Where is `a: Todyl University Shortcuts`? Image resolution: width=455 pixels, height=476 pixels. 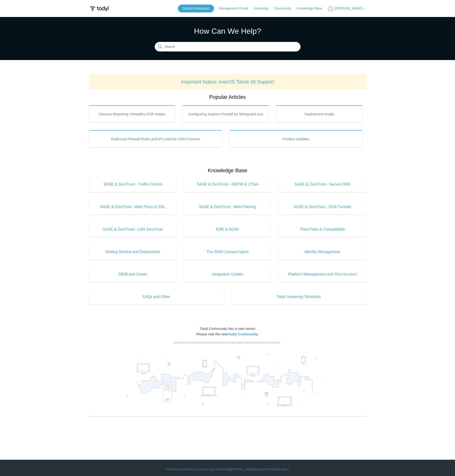 a: Todyl University Shortcuts is located at coordinates (299, 297).